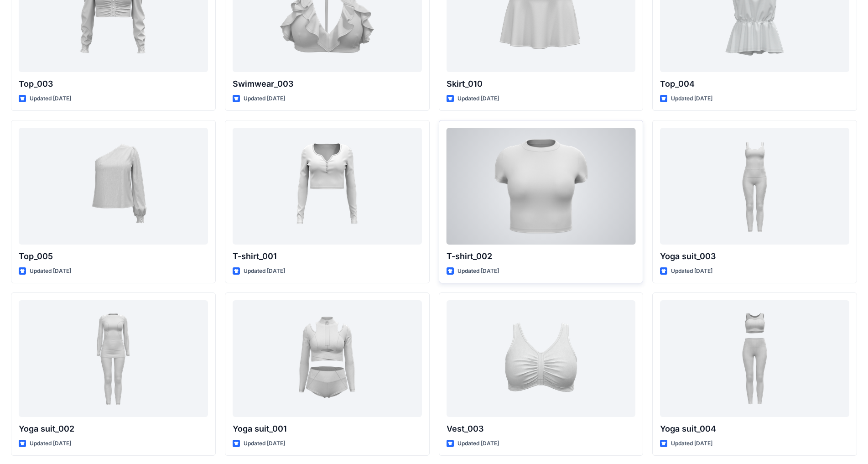 The image size is (868, 464). What do you see at coordinates (327, 84) in the screenshot?
I see `p: Swimwear_003` at bounding box center [327, 84].